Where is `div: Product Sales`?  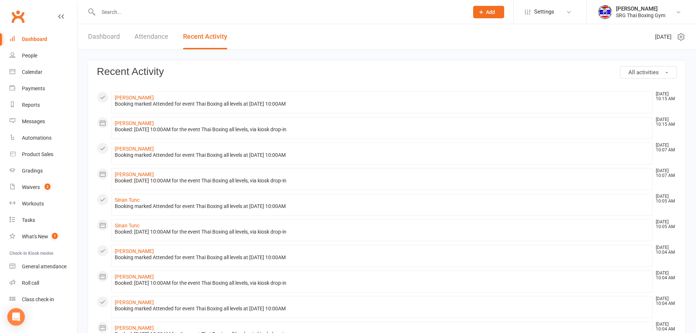 div: Product Sales is located at coordinates (38, 154).